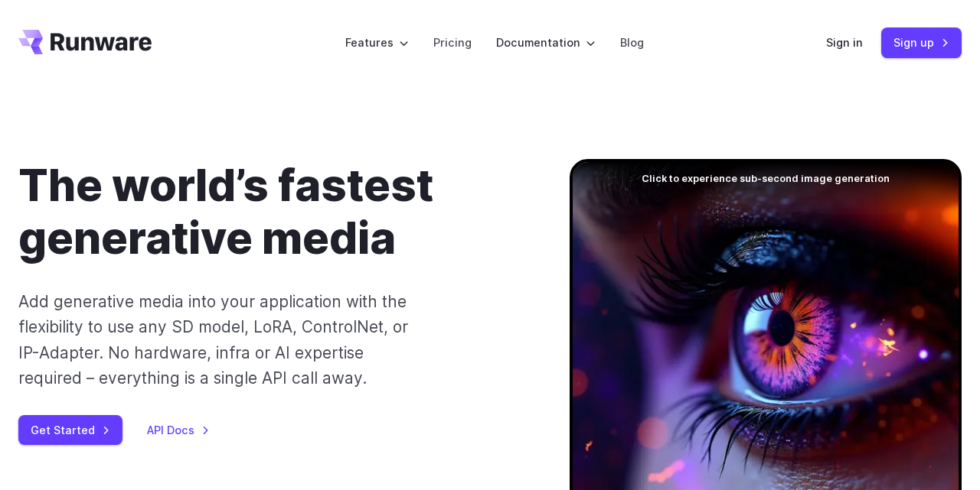 This screenshot has height=490, width=980. I want to click on h1: The world’s fastest generative media, so click(270, 212).